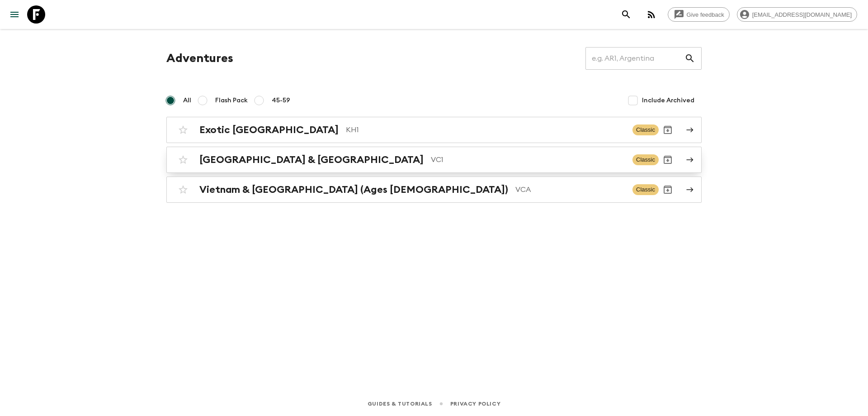  Describe the element at coordinates (626, 14) in the screenshot. I see `button: search adventures` at that location.